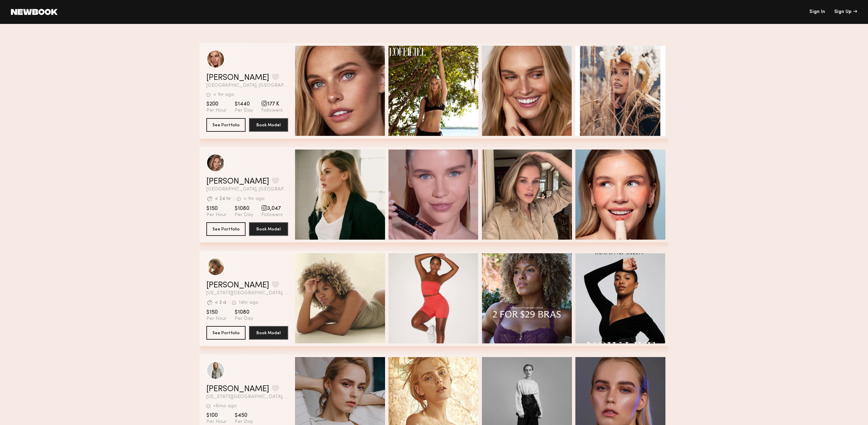 This screenshot has width=868, height=425. I want to click on span: 177 K, so click(272, 104).